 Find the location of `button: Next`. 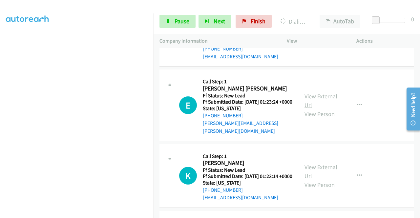

button: Next is located at coordinates (215, 21).